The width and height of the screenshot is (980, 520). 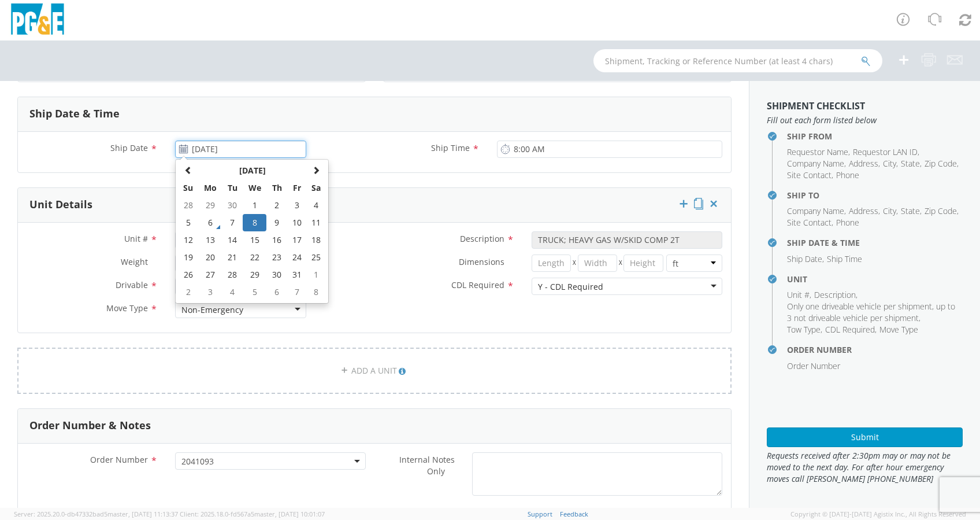 What do you see at coordinates (210, 240) in the screenshot?
I see `td: 13` at bounding box center [210, 240].